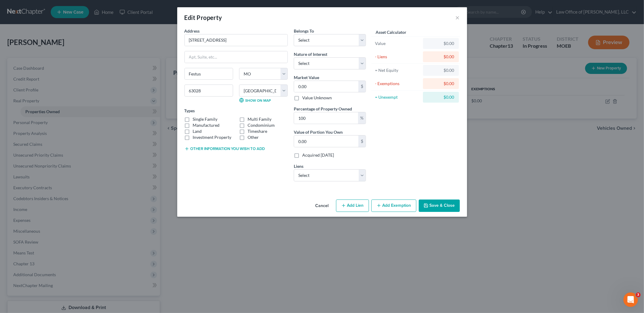 The height and width of the screenshot is (313, 644). What do you see at coordinates (212, 137) in the screenshot?
I see `label: Investment Property` at bounding box center [212, 137].